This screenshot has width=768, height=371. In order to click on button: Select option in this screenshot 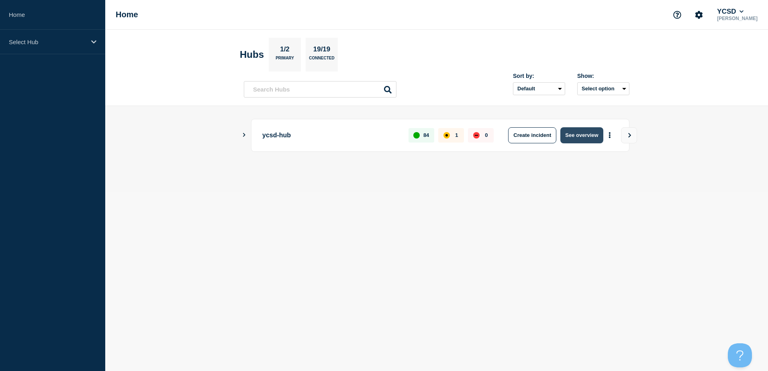, I will do `click(604, 89)`.